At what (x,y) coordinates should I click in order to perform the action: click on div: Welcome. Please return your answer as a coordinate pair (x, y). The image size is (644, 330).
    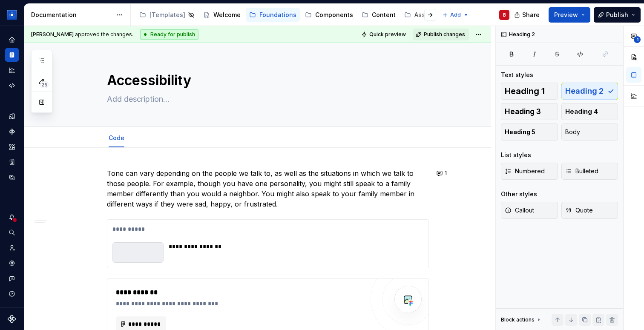
    Looking at the image, I should click on (227, 15).